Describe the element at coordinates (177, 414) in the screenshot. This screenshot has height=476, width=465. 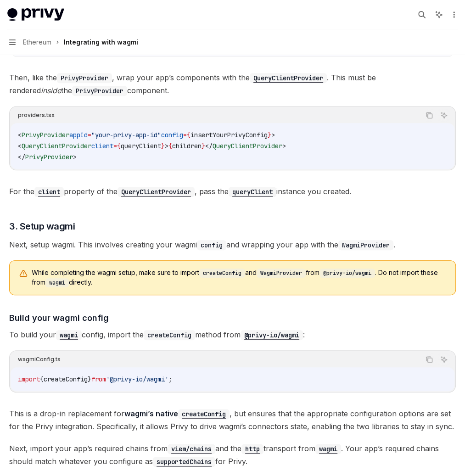
I see `a: wagmi’s nativecreateConfig` at that location.